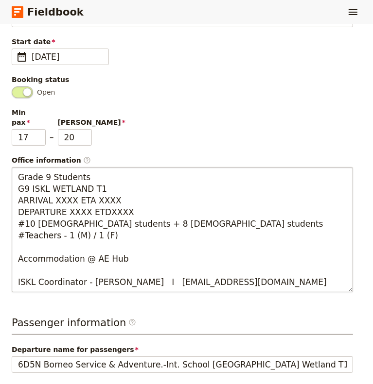 This screenshot has height=384, width=373. I want to click on input: Min pax, so click(29, 138).